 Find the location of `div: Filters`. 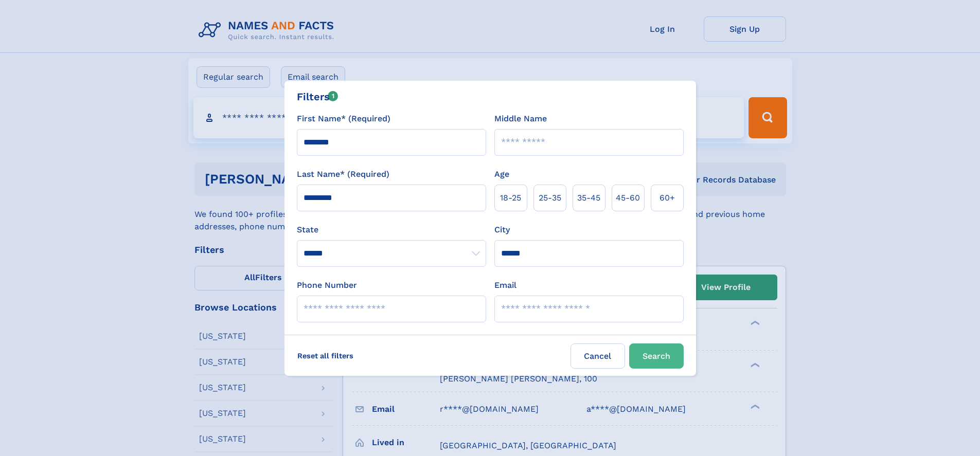

div: Filters is located at coordinates (318, 97).